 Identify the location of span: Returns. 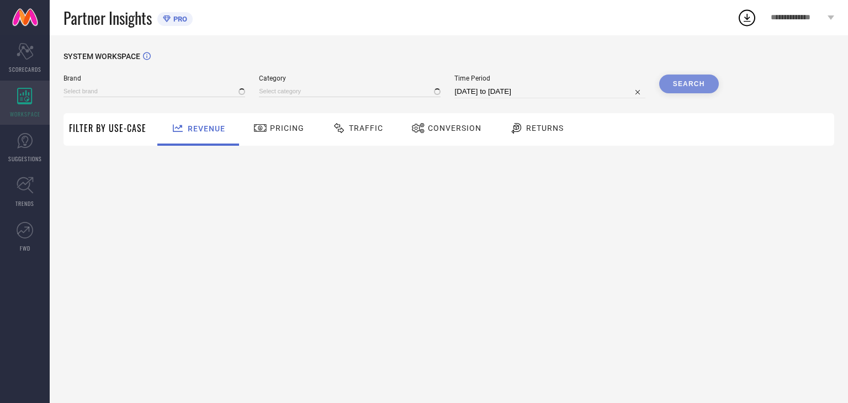
(545, 128).